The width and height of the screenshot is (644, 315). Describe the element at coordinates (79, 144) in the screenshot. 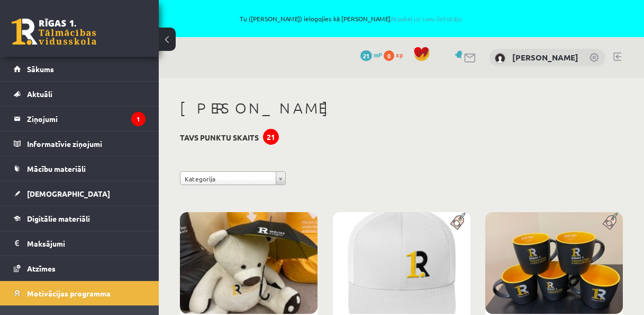

I see `a: Informatīvie ziņojumi` at that location.